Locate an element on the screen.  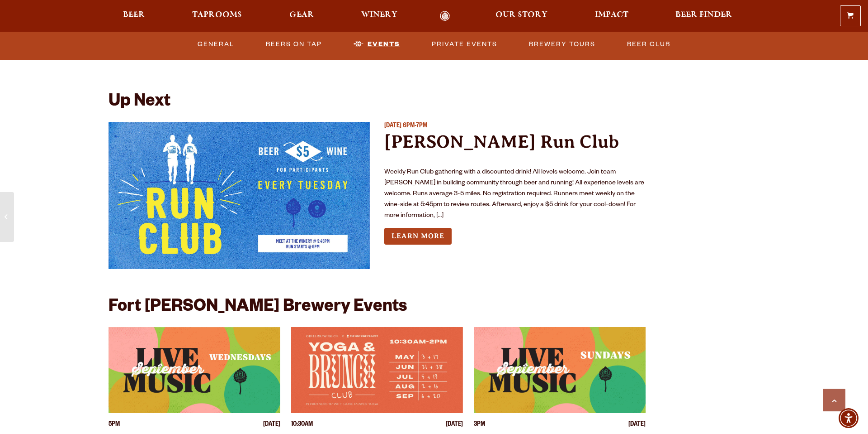
h2: Up Next is located at coordinates (140, 103).